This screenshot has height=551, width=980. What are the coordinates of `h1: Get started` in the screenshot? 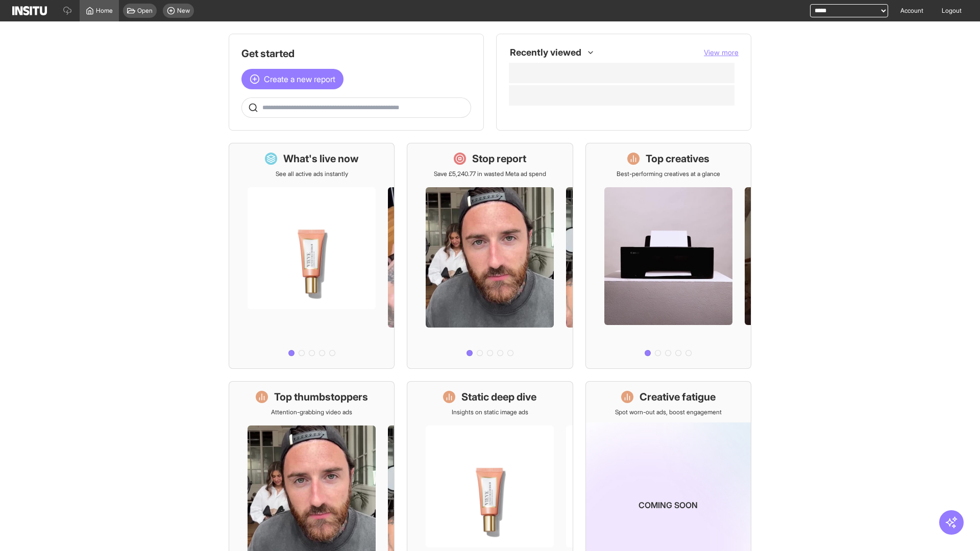 It's located at (356, 54).